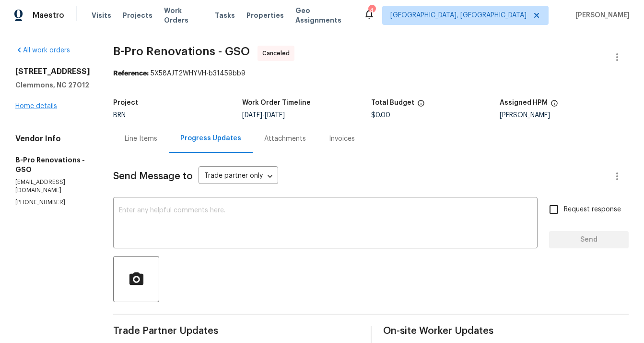 This screenshot has height=343, width=644. I want to click on span: The hpm assigned to this work order., so click(554, 105).